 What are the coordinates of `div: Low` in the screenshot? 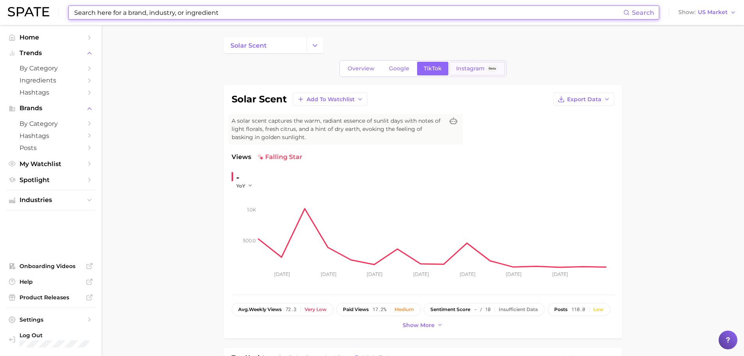 It's located at (598, 309).